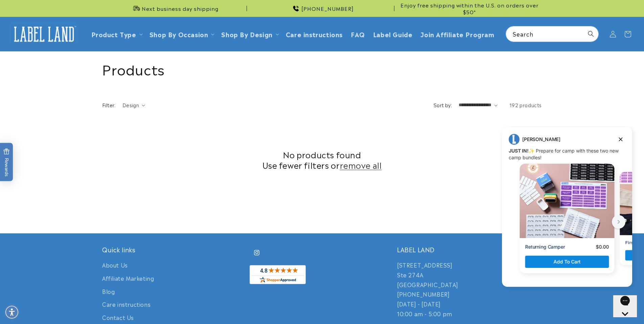 Image resolution: width=644 pixels, height=324 pixels. Describe the element at coordinates (174, 249) in the screenshot. I see `h2: Quick links` at that location.